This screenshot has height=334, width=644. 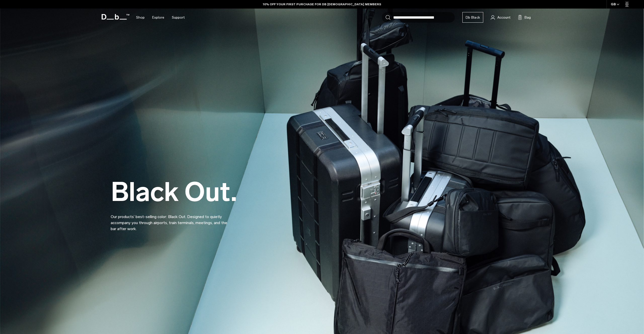 What do you see at coordinates (174, 192) in the screenshot?
I see `h2: Black Out.` at bounding box center [174, 192].